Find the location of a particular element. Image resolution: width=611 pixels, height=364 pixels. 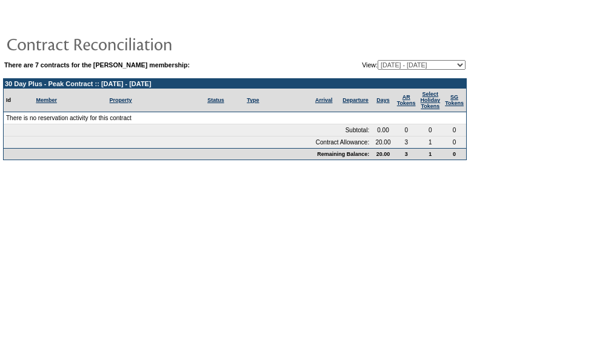

a: Type is located at coordinates (253, 100).